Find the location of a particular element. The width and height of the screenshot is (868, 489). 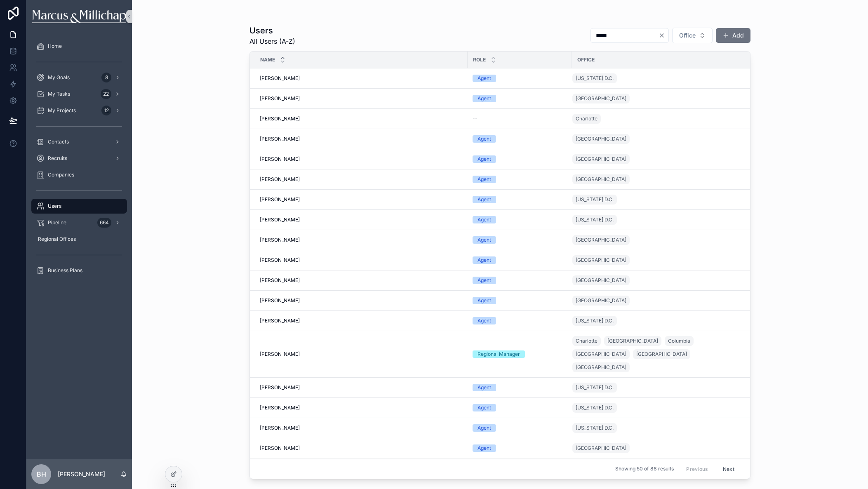

a: Companies is located at coordinates (79, 175).